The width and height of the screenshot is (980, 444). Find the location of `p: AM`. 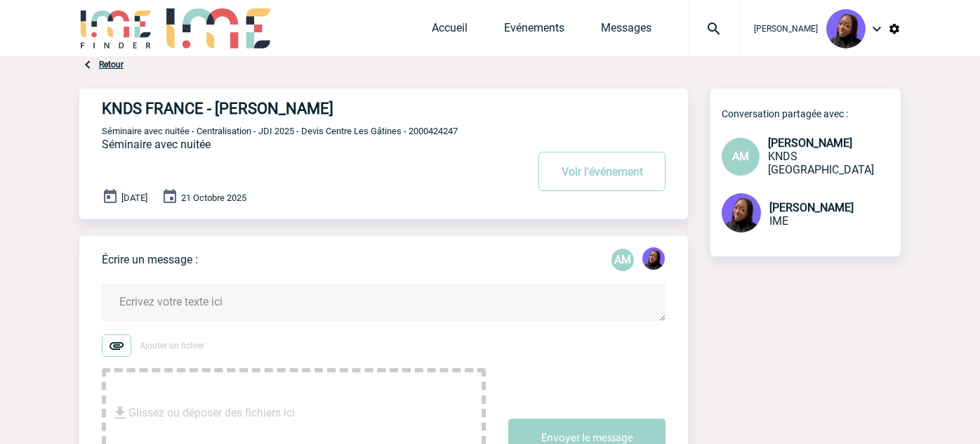

p: AM is located at coordinates (622, 260).